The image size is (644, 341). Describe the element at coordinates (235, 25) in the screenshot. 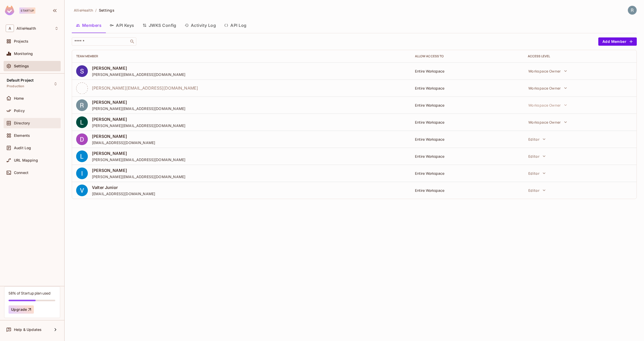

I see `button: API Log` at that location.